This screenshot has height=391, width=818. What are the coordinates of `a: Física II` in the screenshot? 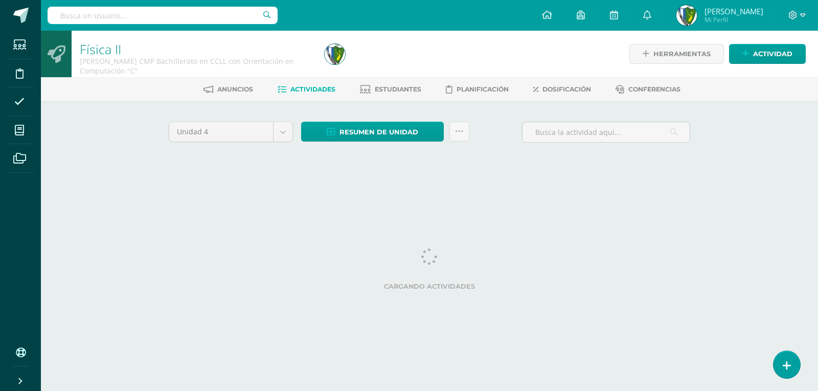 It's located at (100, 49).